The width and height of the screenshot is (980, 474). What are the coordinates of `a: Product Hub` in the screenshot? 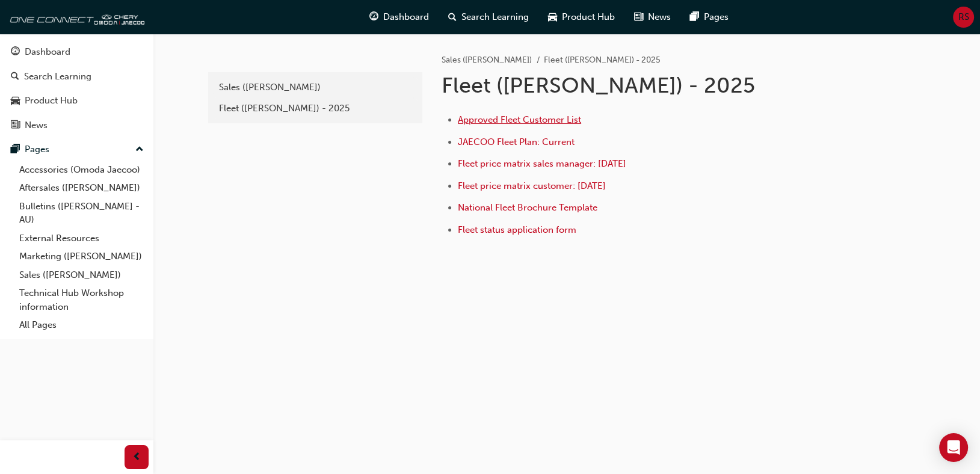 It's located at (77, 101).